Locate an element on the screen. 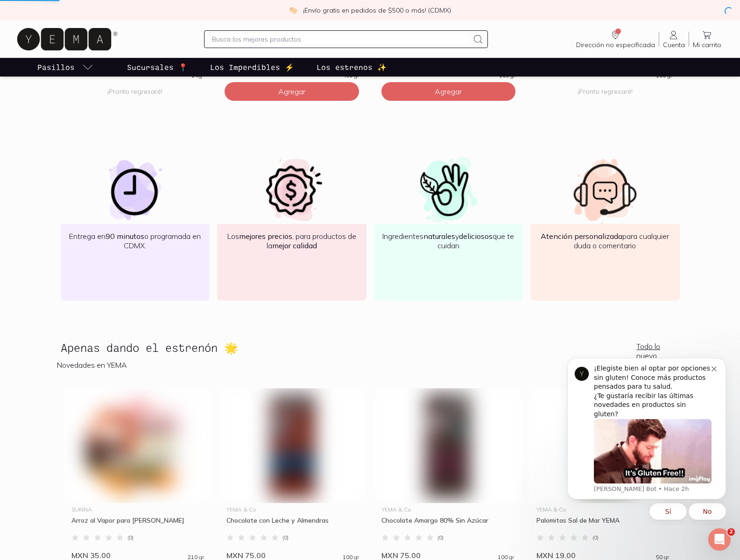 The image size is (740, 560). div: message notification from Clara Bot, Hace 2h. ¡Elegiste bien al optar por opciones sin gluten! Co... is located at coordinates (93, 79).